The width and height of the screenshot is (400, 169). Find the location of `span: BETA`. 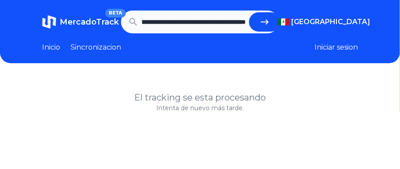

span: BETA is located at coordinates (115, 13).